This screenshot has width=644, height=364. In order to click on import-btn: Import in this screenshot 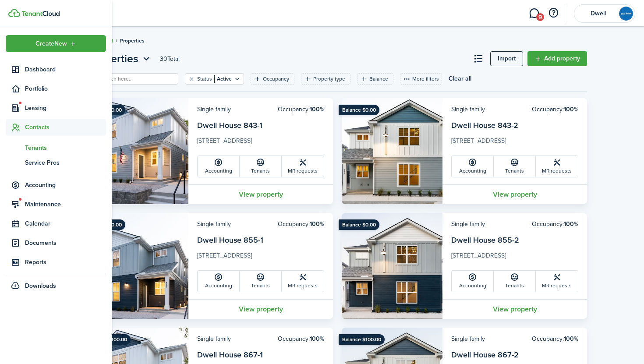, I will do `click(506, 59)`.